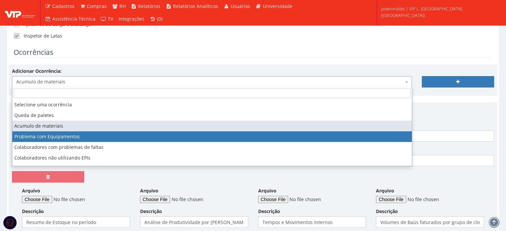  Describe the element at coordinates (240, 6) in the screenshot. I see `span: Usuários` at that location.